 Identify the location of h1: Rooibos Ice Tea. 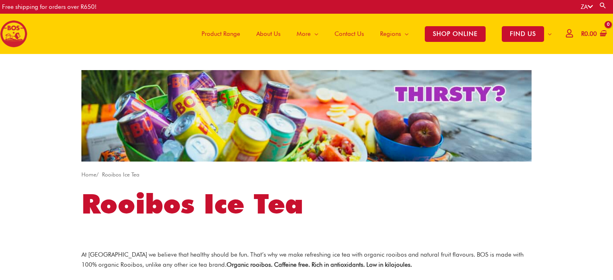
(307, 204).